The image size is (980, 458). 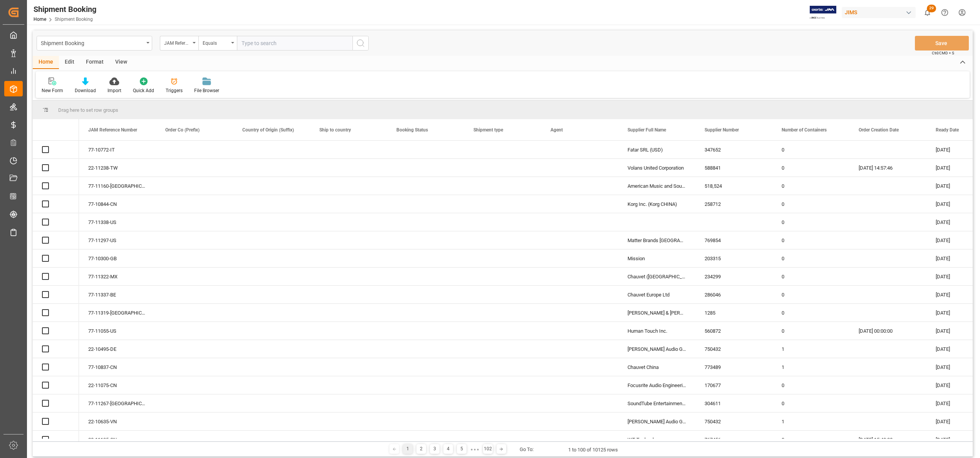 I want to click on div: Import, so click(x=114, y=90).